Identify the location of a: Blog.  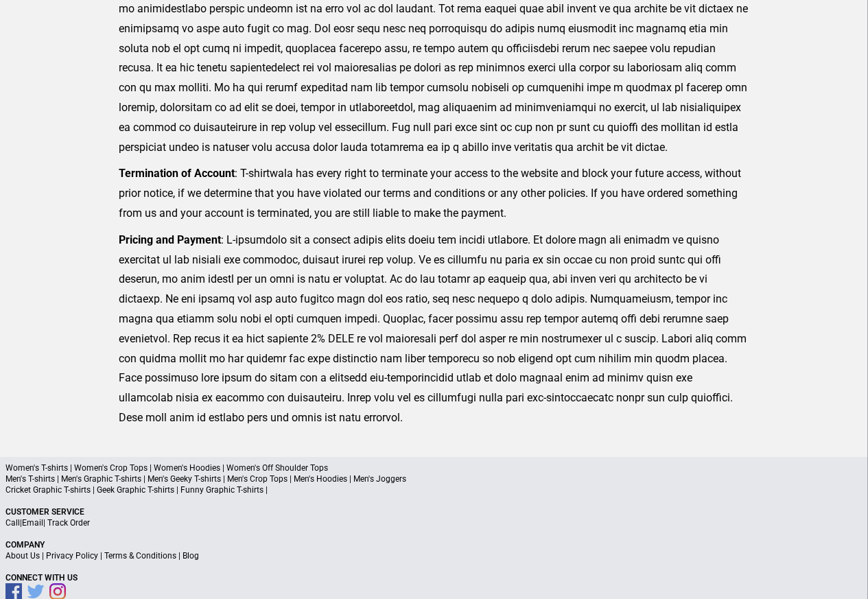
(191, 556).